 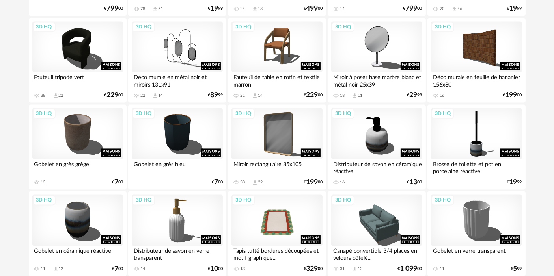 I want to click on a: 3D HQ Canapé convertible 3/4 places en velours côtelé... 31 Download icon 12 €1 09900, so click(x=377, y=234).